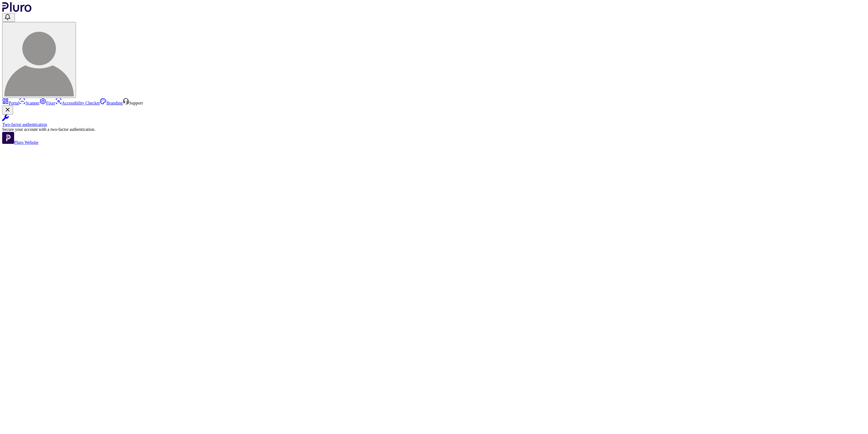  Describe the element at coordinates (7, 110) in the screenshot. I see `button: Close Two-factor authentication notification` at that location.